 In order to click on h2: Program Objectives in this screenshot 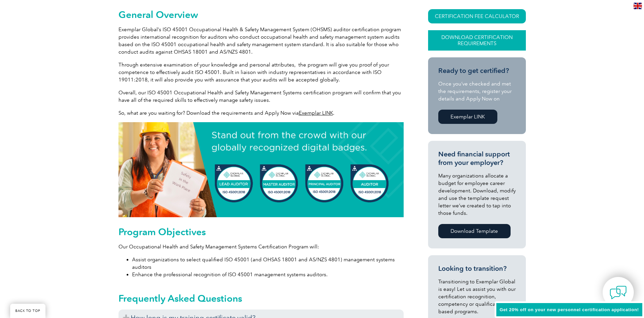, I will do `click(261, 232)`.